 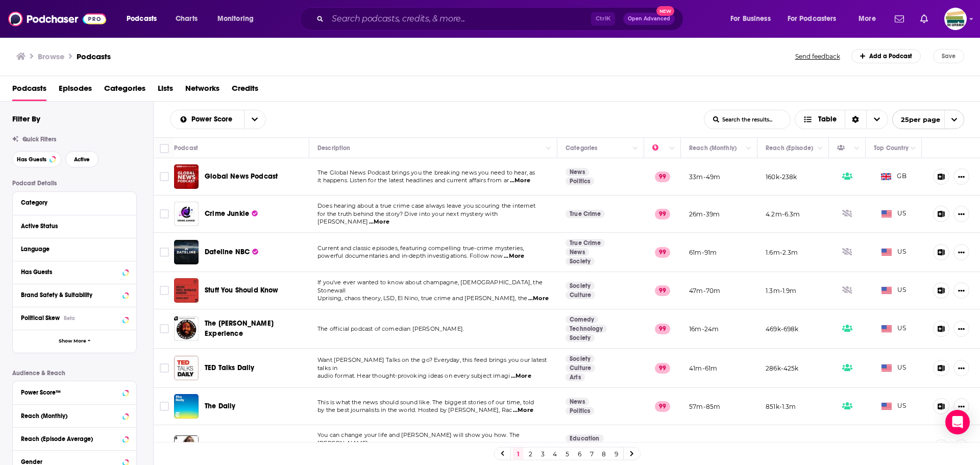 I want to click on a: 9, so click(x=616, y=454).